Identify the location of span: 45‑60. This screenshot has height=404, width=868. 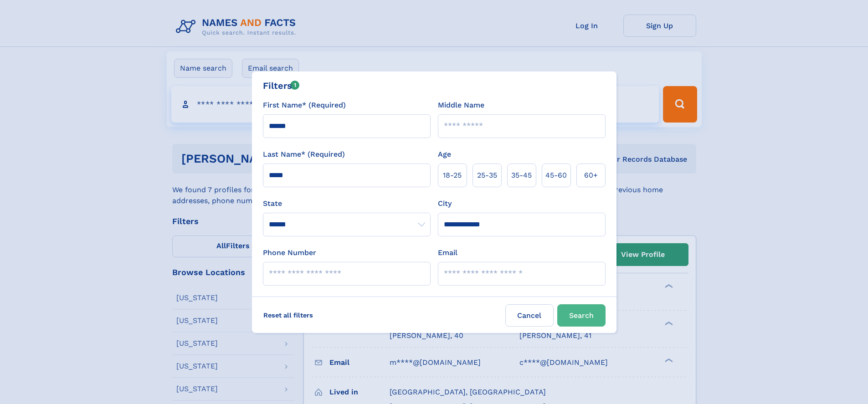
(556, 175).